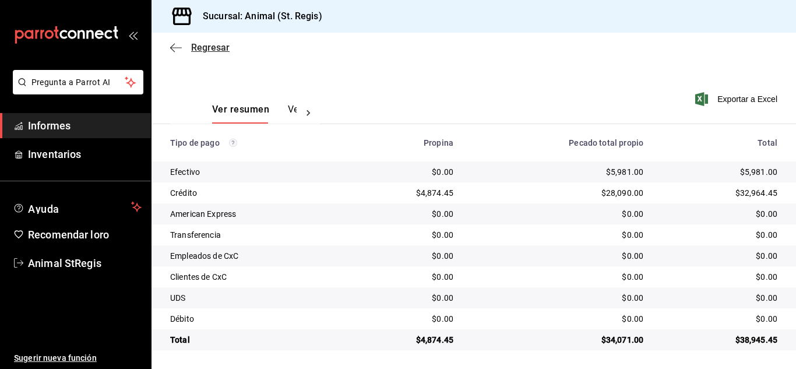  I want to click on div: pestañas de navegación, so click(254, 113).